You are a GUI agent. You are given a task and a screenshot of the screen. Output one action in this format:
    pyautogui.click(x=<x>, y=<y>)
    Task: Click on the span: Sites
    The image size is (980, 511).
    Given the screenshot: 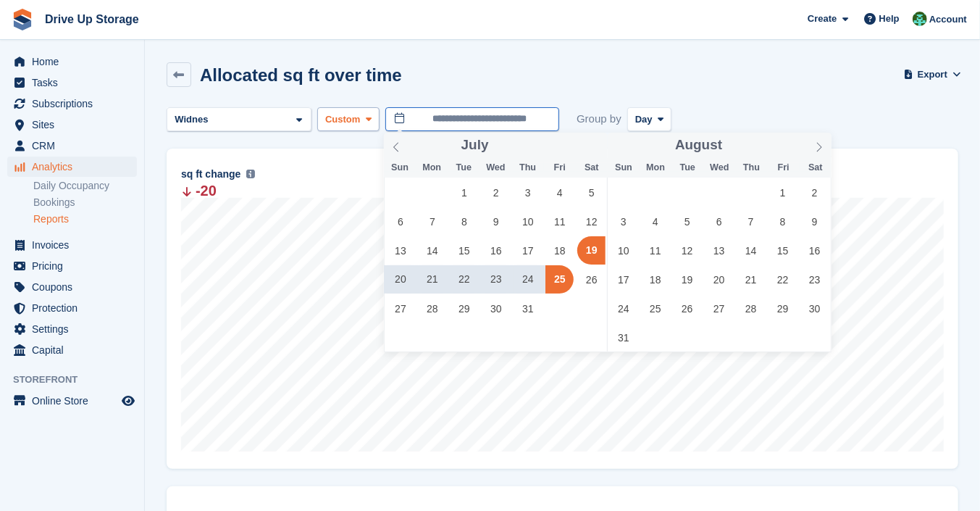 What is the action you would take?
    pyautogui.click(x=75, y=125)
    